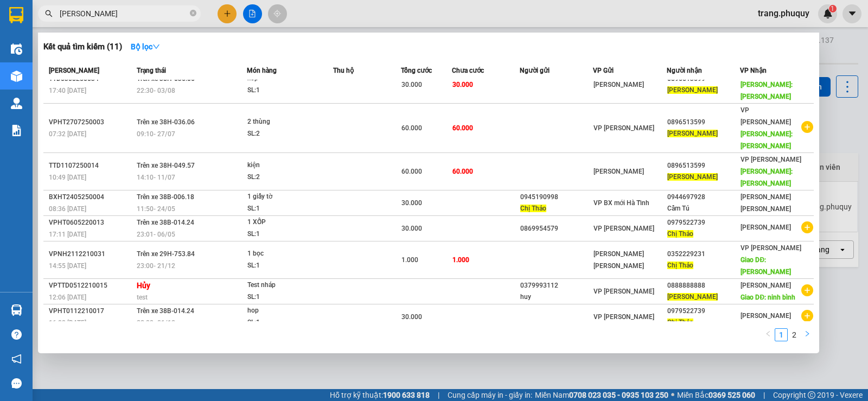 The image size is (868, 401). What do you see at coordinates (807, 335) in the screenshot?
I see `button: right` at bounding box center [807, 335].